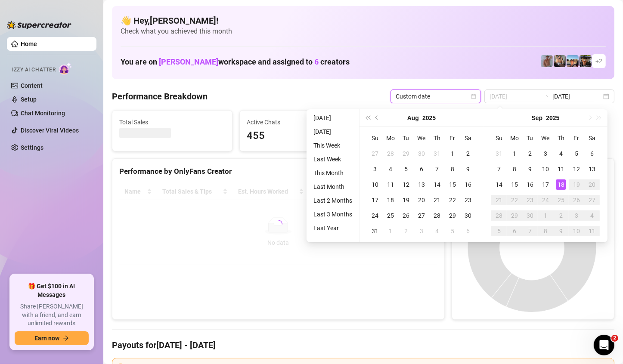 This screenshot has height=364, width=623. I want to click on button: Choose a year, so click(552, 118).